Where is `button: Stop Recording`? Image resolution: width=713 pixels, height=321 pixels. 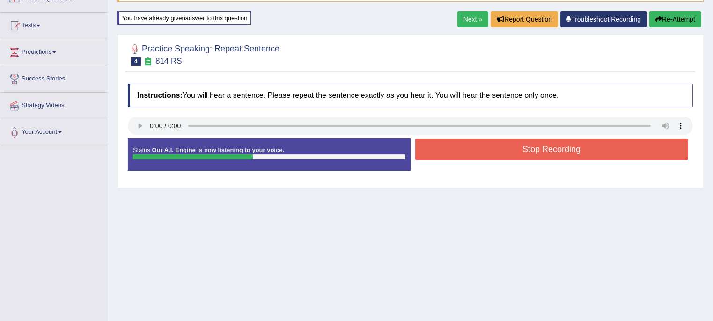 button: Stop Recording is located at coordinates (552, 149).